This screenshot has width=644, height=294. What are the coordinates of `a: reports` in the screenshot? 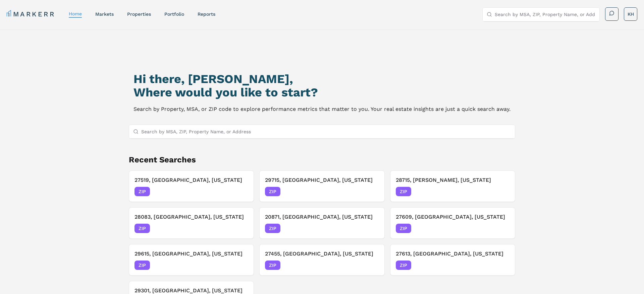 It's located at (206, 14).